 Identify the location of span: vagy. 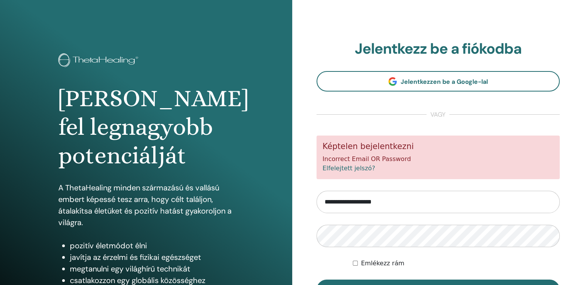
(438, 115).